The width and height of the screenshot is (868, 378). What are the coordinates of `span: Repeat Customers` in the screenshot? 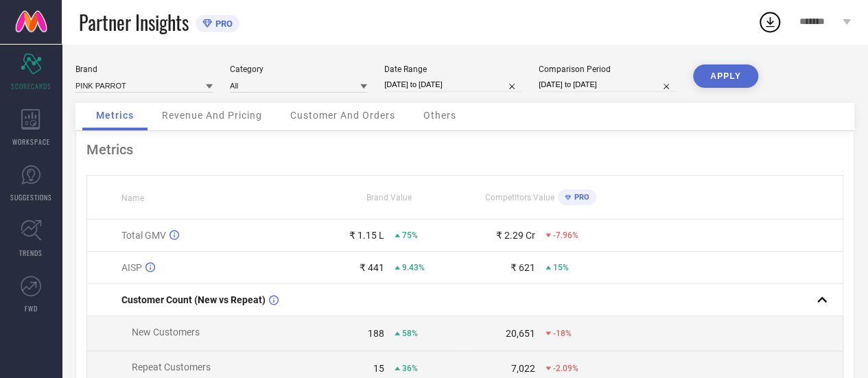 It's located at (171, 367).